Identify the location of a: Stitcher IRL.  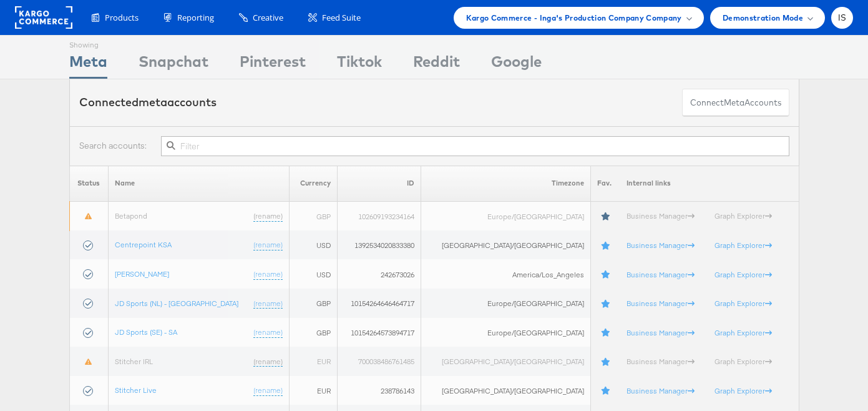
(134, 360).